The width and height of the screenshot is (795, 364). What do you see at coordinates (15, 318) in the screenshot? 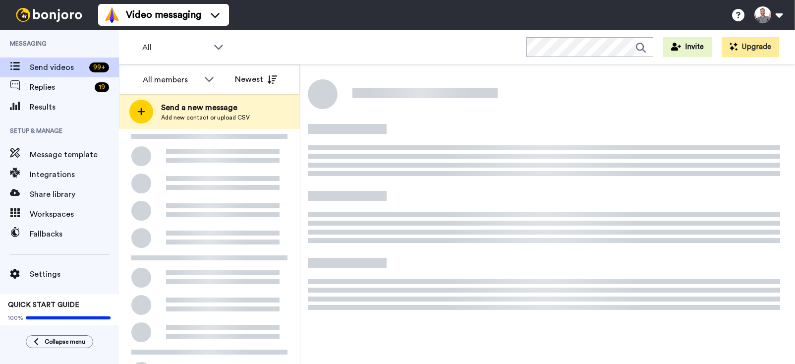
I see `span: 100%` at bounding box center [15, 318].